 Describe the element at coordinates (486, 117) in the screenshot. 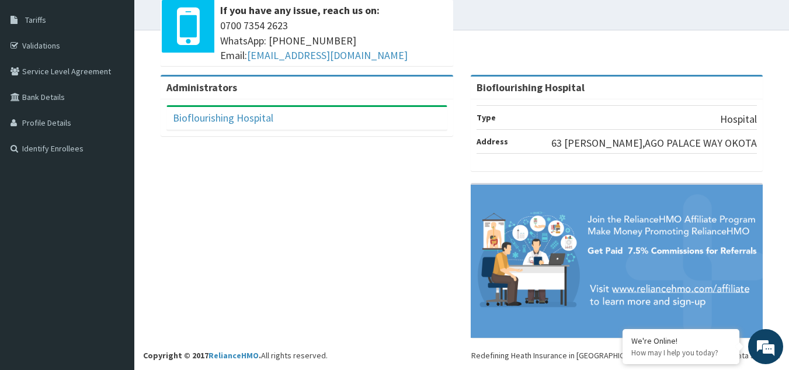

I see `b: Type` at that location.